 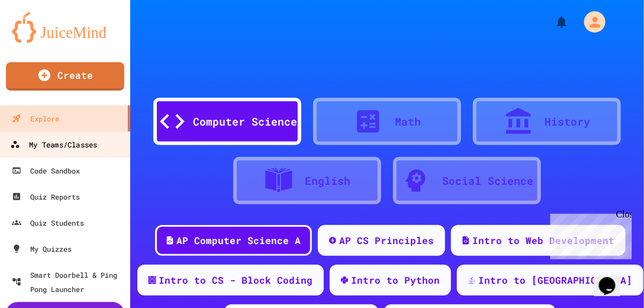 What do you see at coordinates (328, 181) in the screenshot?
I see `div: English` at bounding box center [328, 181].